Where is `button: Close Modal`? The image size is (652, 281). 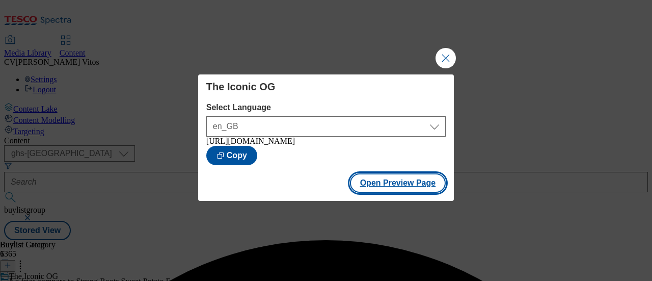
button: Close Modal is located at coordinates (446, 58).